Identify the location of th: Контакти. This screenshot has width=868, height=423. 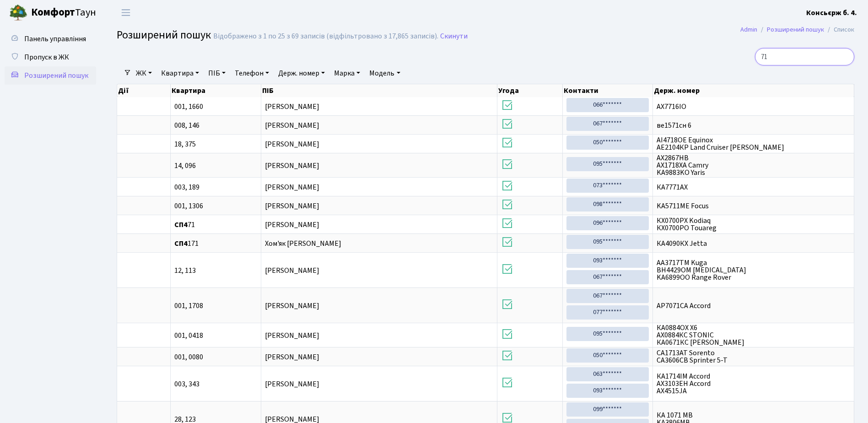
(608, 91).